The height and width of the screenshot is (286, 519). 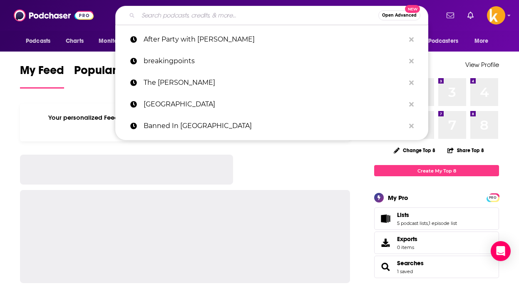 What do you see at coordinates (258, 15) in the screenshot?
I see `input: Search podcasts, credits, & more...` at bounding box center [258, 15].